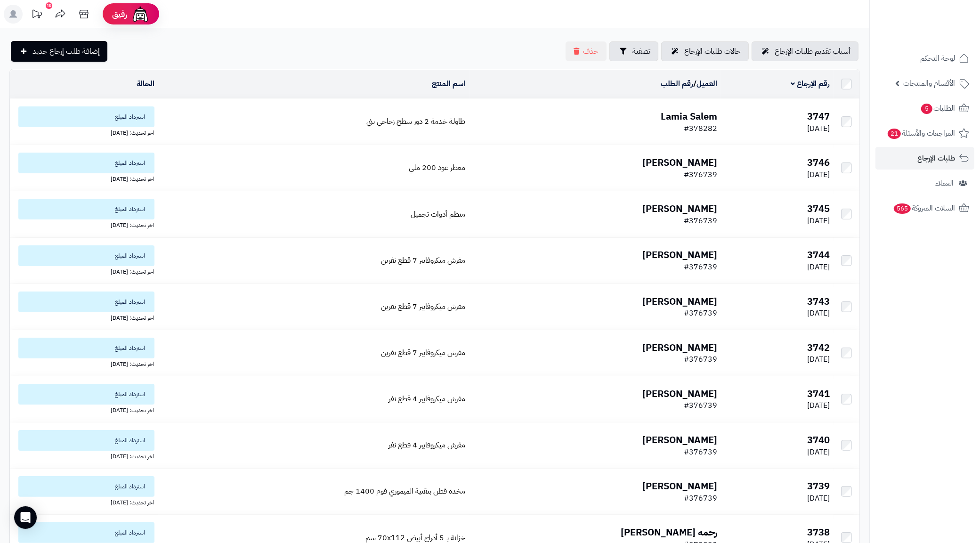  I want to click on span: المراجعات والأسئلة, so click(921, 134).